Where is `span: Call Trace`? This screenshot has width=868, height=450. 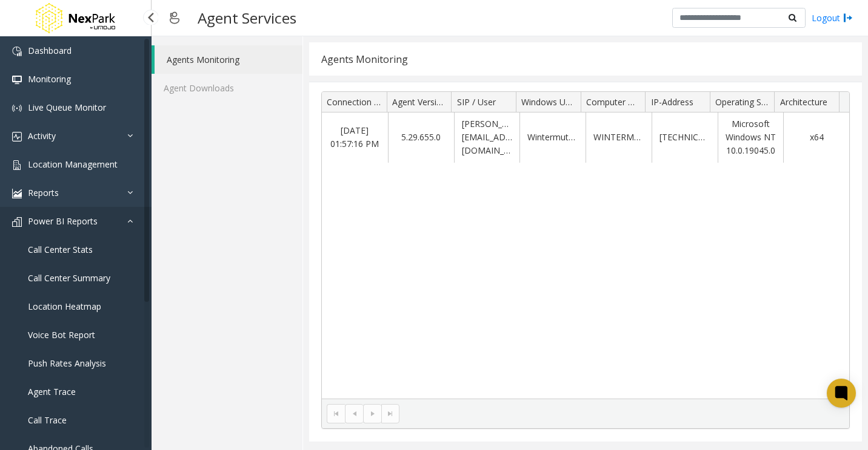
span: Call Trace is located at coordinates (47, 420).